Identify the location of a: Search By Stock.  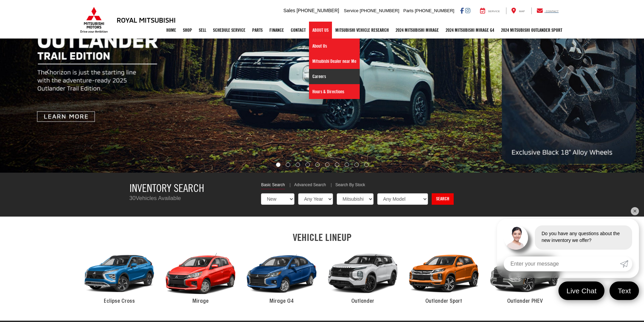
(350, 185).